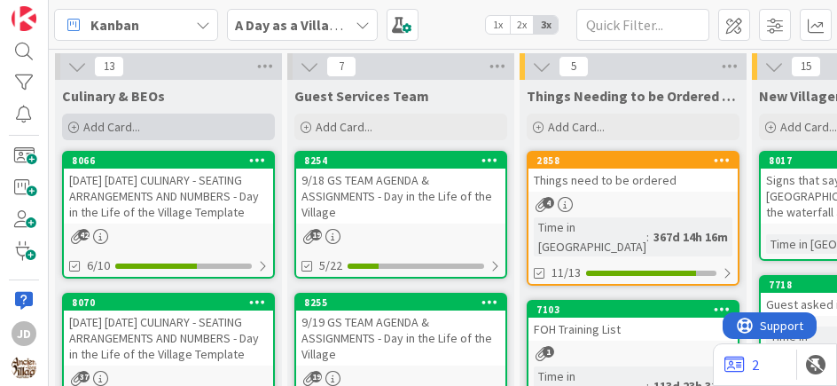  What do you see at coordinates (98, 265) in the screenshot?
I see `span: 6/10` at bounding box center [98, 265].